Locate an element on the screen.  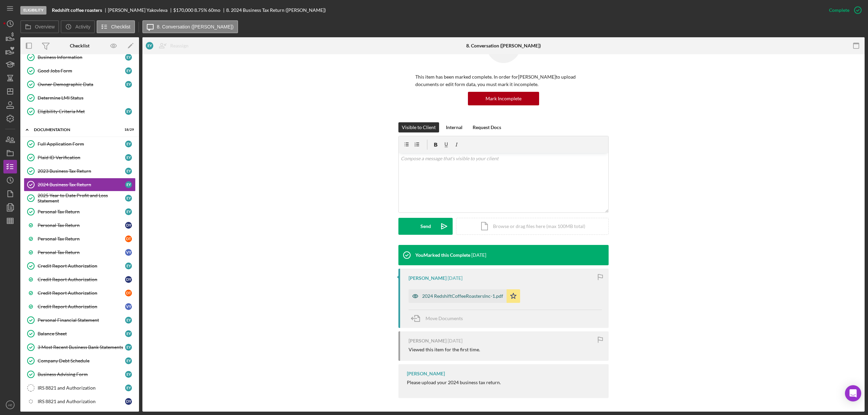
div: Owner Demographic Data is located at coordinates (81, 84).